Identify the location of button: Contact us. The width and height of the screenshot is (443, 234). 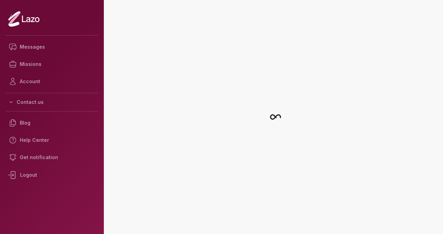
(52, 102).